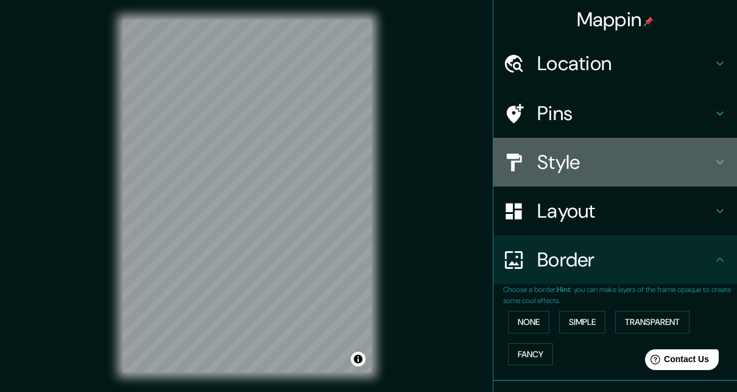 Image resolution: width=737 pixels, height=392 pixels. Describe the element at coordinates (529, 322) in the screenshot. I see `button: None` at that location.